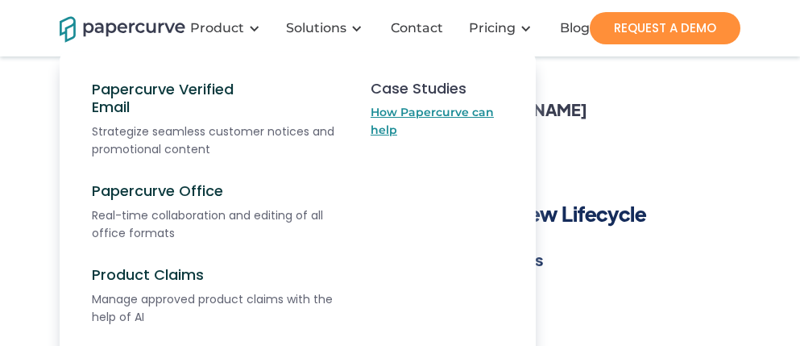 The image size is (800, 346). What do you see at coordinates (445, 121) in the screenshot?
I see `a: How Papercurve can help` at bounding box center [445, 121].